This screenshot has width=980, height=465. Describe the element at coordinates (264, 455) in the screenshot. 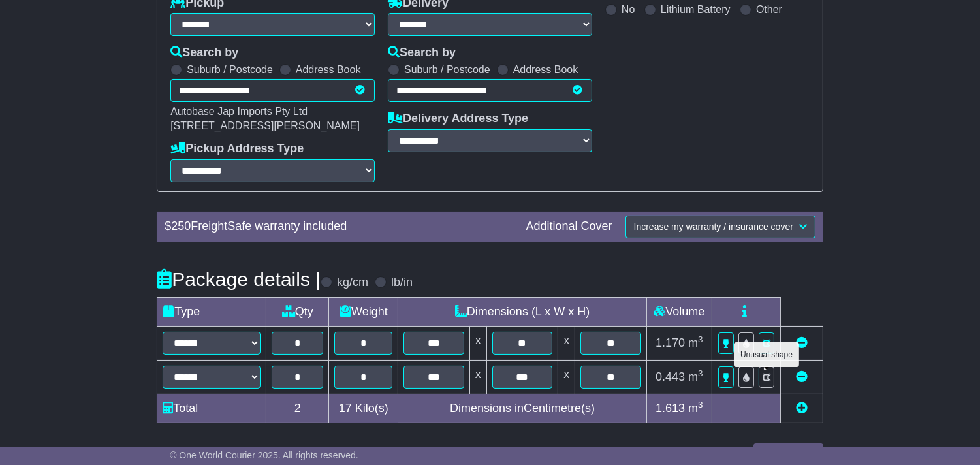

I see `span: © One World Courier 2025. All rights reserved.` at that location.